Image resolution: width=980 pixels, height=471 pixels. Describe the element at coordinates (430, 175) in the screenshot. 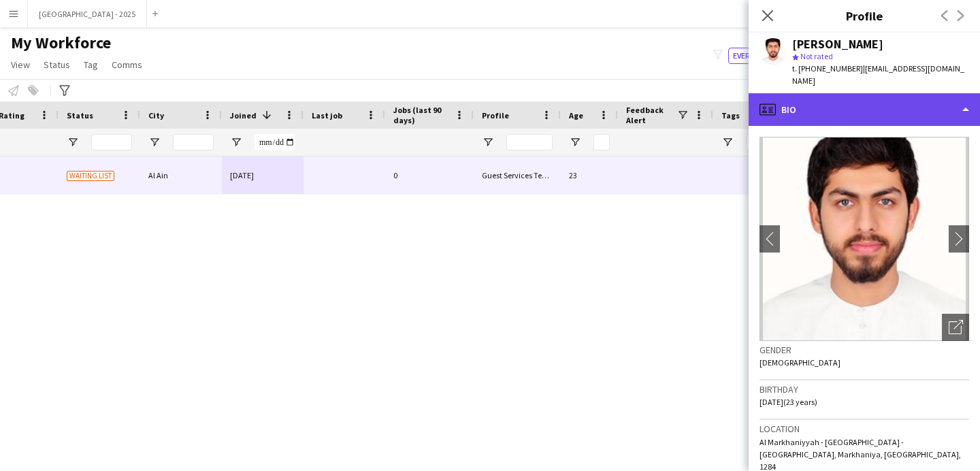

I see `div: 0` at that location.